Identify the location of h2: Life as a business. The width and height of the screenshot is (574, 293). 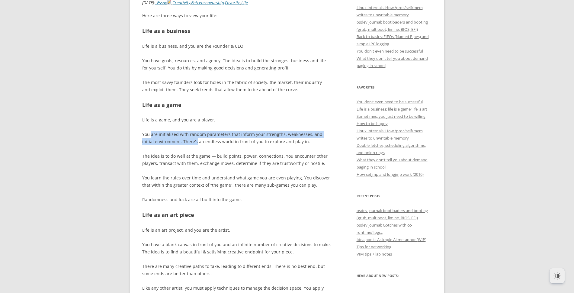
(237, 31).